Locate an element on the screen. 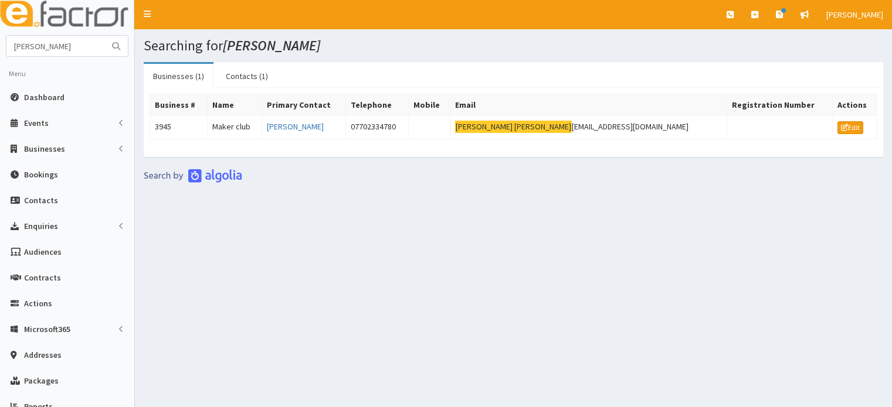  span: Contacts is located at coordinates (41, 201).